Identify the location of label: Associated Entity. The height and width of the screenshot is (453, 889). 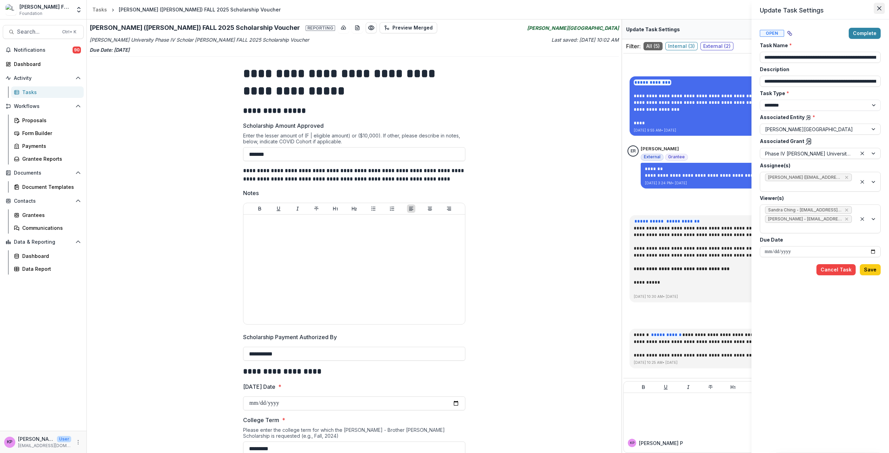
(819, 117).